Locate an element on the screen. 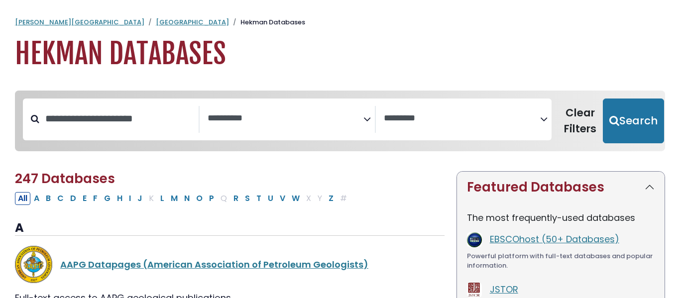 This screenshot has width=680, height=298. button: All is located at coordinates (22, 198).